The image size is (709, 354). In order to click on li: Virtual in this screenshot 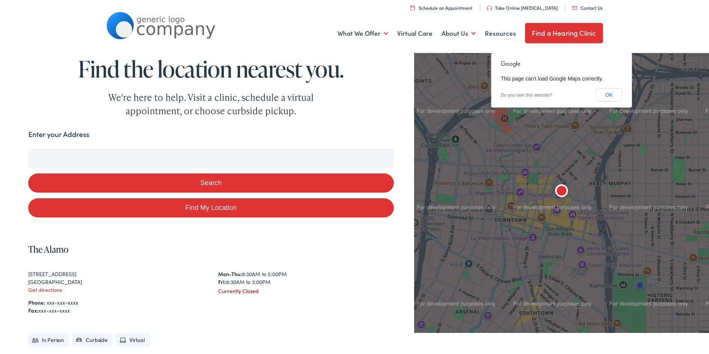, I will do `click(133, 340)`.